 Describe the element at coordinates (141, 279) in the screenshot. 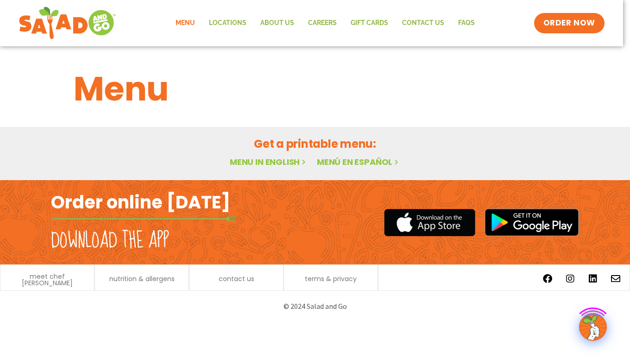

I see `span: nutrition & allergens` at that location.